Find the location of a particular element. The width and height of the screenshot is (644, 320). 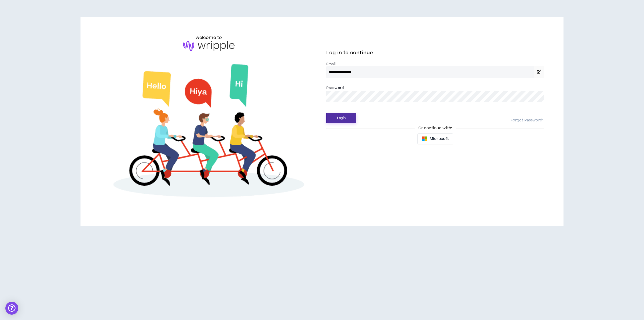

button: Login is located at coordinates (342, 118).